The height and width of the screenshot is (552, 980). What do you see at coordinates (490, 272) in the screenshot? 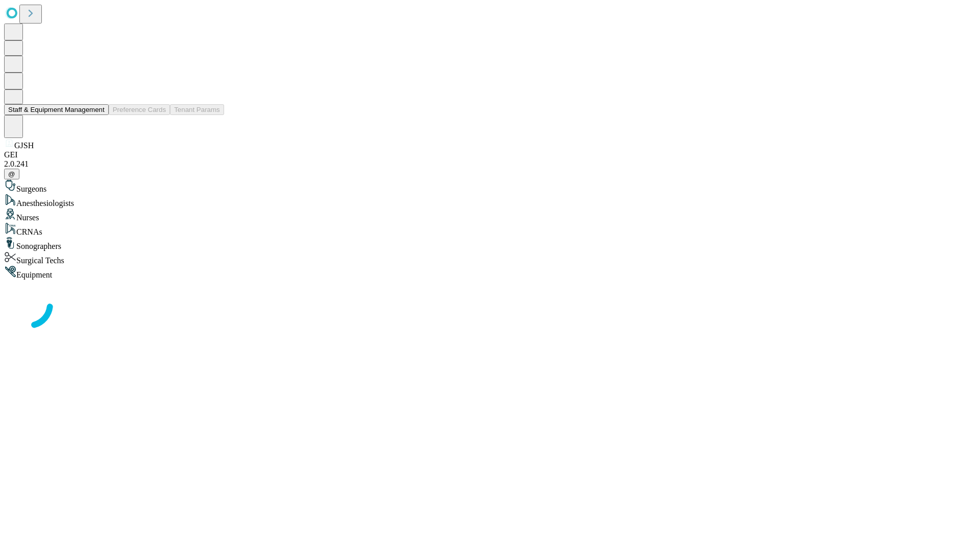
I see `div: Equipment` at bounding box center [490, 272].